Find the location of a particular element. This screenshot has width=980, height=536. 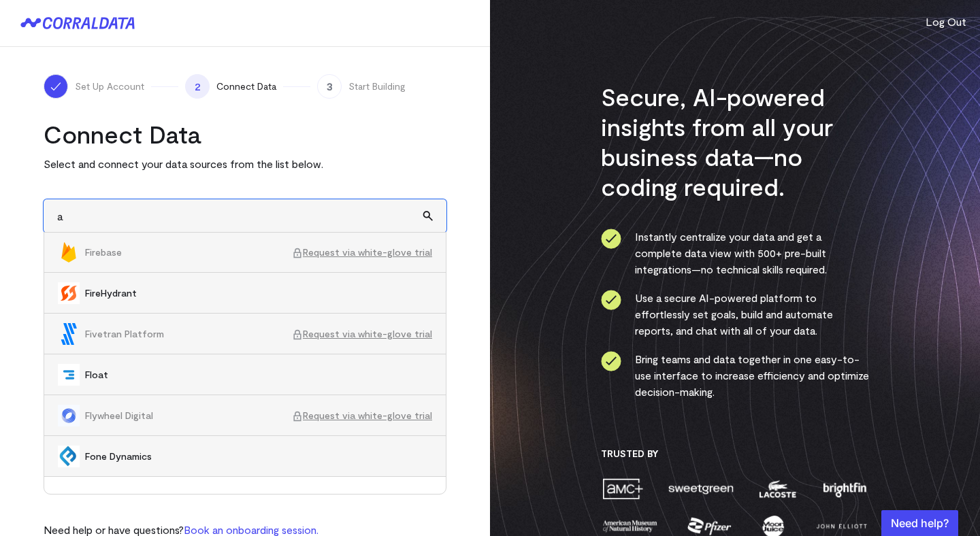

img: Firebase is located at coordinates (69, 252).